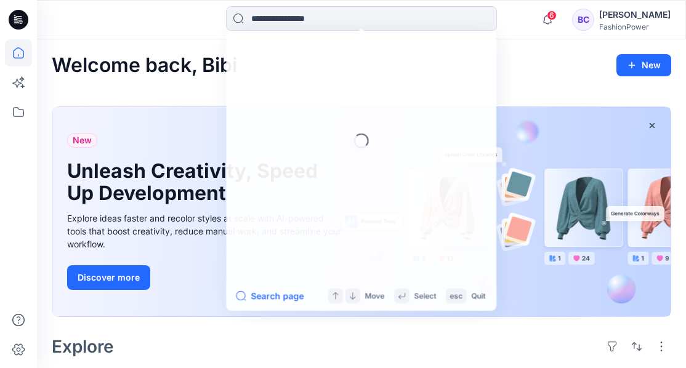 The width and height of the screenshot is (686, 368). What do you see at coordinates (108, 278) in the screenshot?
I see `button: Discover more` at bounding box center [108, 278].